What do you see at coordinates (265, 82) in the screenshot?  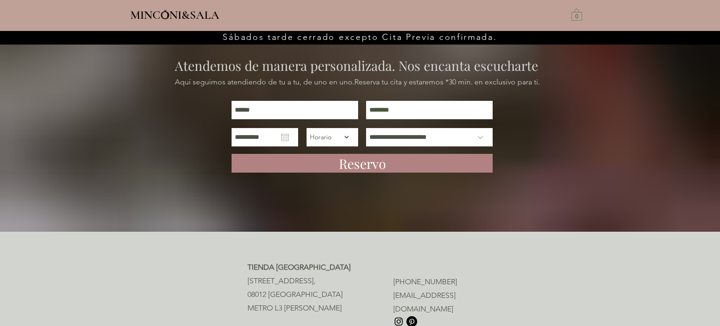 I see `span: Aquí seguimos atendiendo de tu a tu, de uno en uno.` at bounding box center [265, 82].